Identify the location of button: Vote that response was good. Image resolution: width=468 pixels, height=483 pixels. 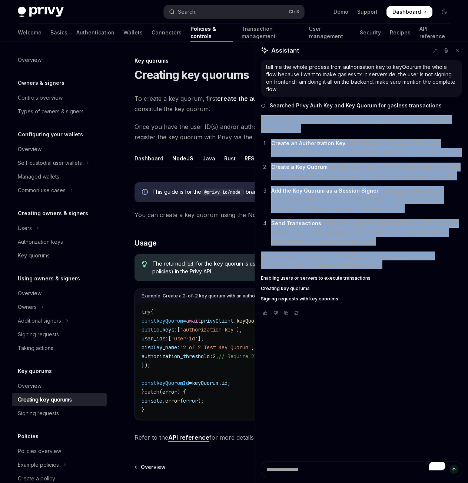
(265, 313).